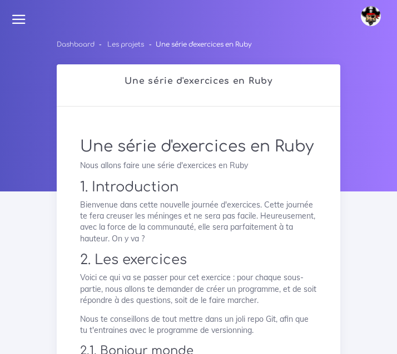  What do you see at coordinates (371, 16) in the screenshot?
I see `img: avatar` at bounding box center [371, 16].